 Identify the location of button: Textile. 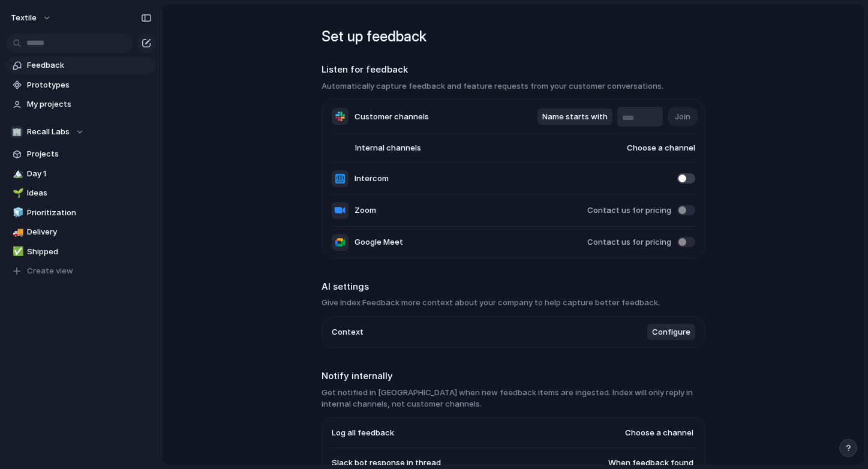
(31, 18).